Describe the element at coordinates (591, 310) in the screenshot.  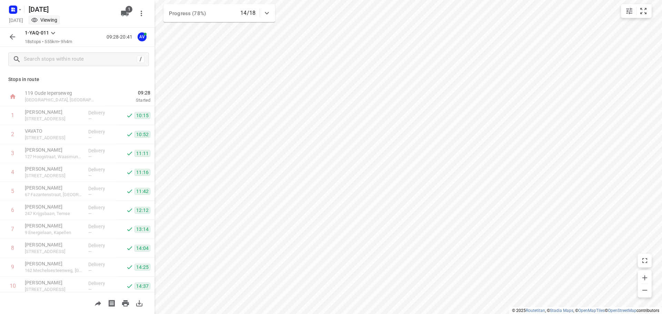
I see `a: OpenMapTiles` at that location.